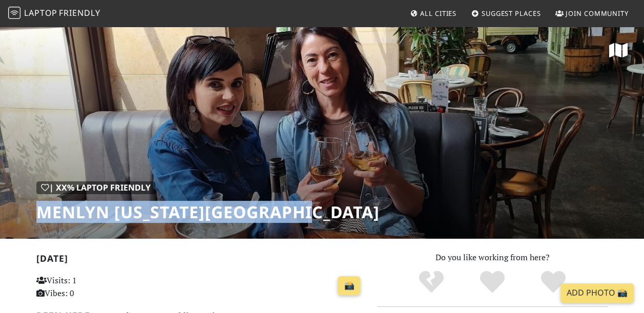  What do you see at coordinates (511, 13) in the screenshot?
I see `span: Suggest Places` at bounding box center [511, 13].